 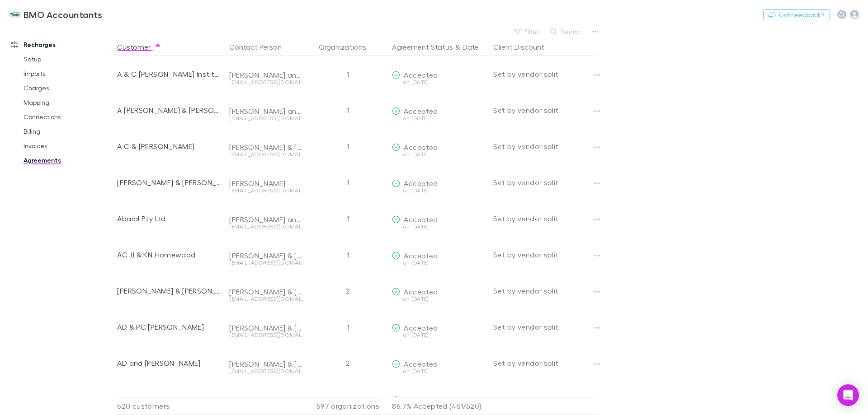 I want to click on button: Contact Person, so click(x=261, y=47).